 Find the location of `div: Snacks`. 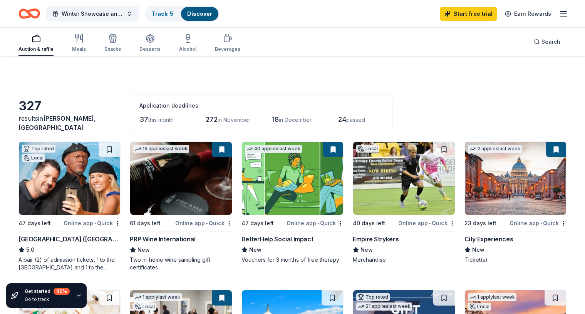

div: Snacks is located at coordinates (112, 49).